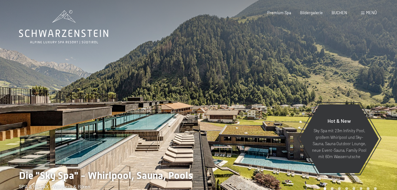 The image size is (397, 190). Describe the element at coordinates (339, 121) in the screenshot. I see `span: Hot & New` at that location.